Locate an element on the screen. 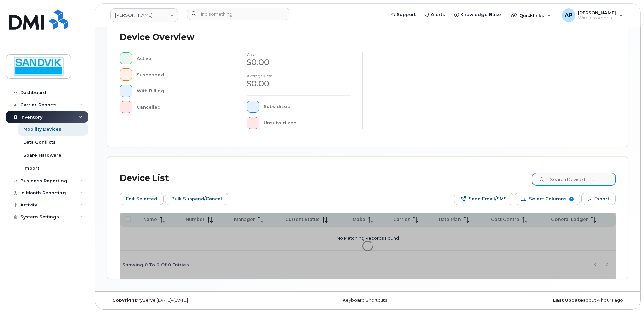 Image resolution: width=644 pixels, height=313 pixels. a: Knowledge Base is located at coordinates (478, 14).